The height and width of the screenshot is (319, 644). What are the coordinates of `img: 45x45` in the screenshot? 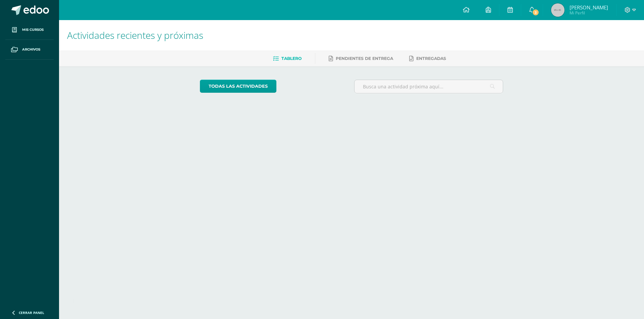 It's located at (558, 10).